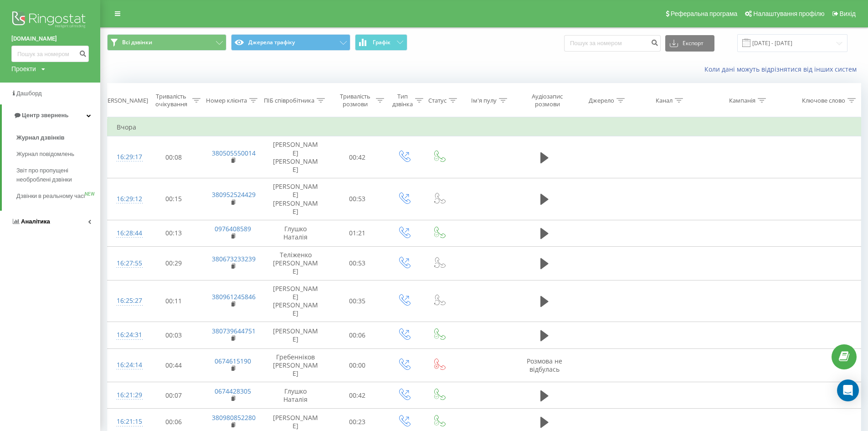  Describe the element at coordinates (173, 335) in the screenshot. I see `td: 00:03` at that location.